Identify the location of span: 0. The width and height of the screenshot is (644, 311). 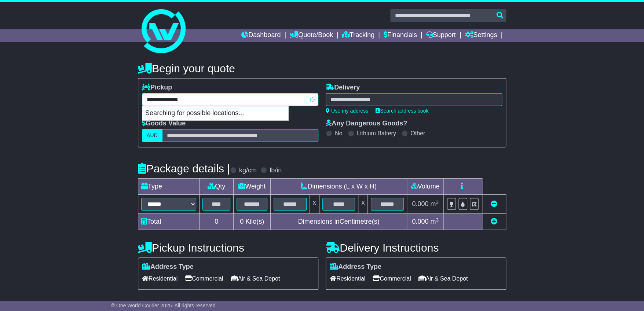
(242, 221).